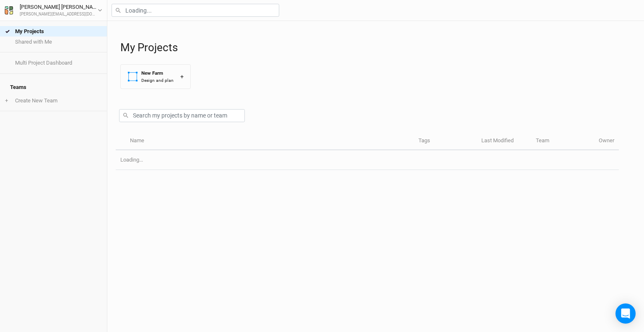 This screenshot has width=644, height=332. Describe the element at coordinates (445, 141) in the screenshot. I see `th: Tags` at that location.